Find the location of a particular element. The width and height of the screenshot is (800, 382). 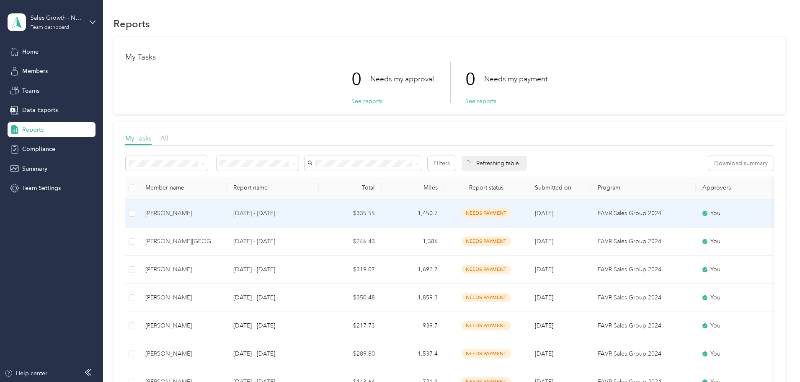

span: My Tasks is located at coordinates (138, 138).